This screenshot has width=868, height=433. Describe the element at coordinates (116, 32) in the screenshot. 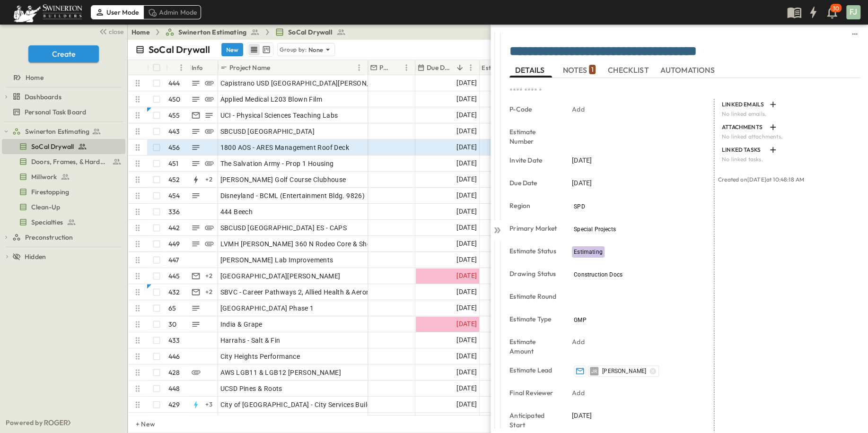

I see `span: close` at that location.